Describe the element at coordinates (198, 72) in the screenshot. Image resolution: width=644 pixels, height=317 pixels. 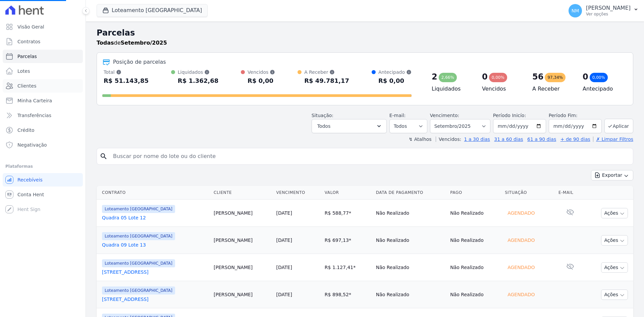
I see `div: Liquidados` at that location.